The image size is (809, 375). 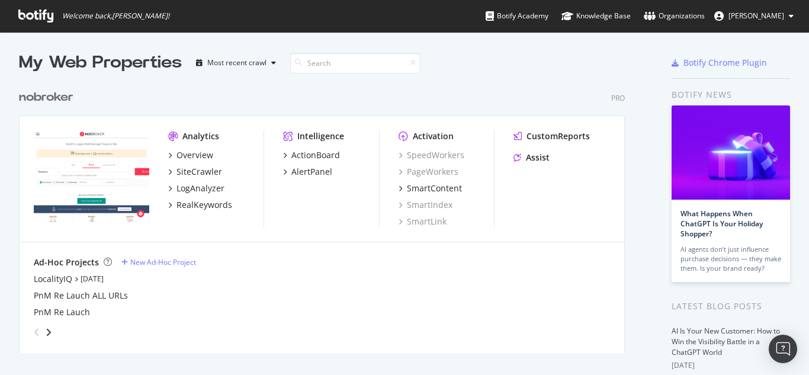 What do you see at coordinates (307, 172) in the screenshot?
I see `a: AlertPanel` at bounding box center [307, 172].